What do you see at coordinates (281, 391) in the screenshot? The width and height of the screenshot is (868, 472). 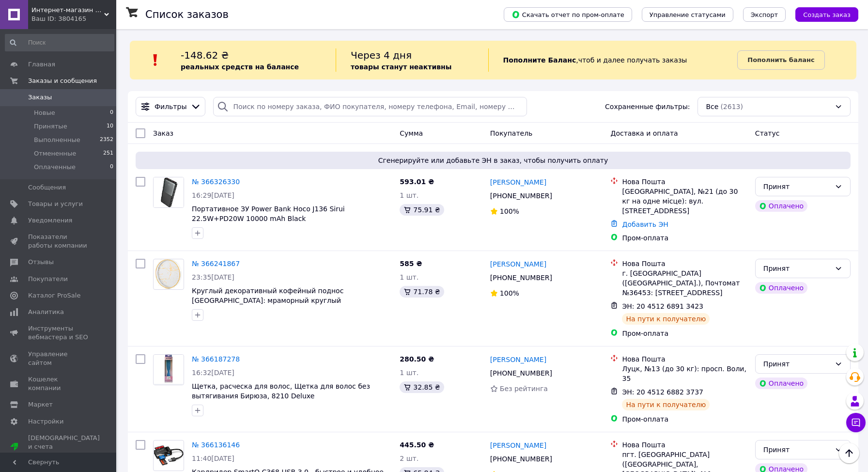 I see `a: Щетка, расческа для волос, Щетка для волос без вытягивания Бирюза, 8210 Deluxe` at bounding box center [281, 391].